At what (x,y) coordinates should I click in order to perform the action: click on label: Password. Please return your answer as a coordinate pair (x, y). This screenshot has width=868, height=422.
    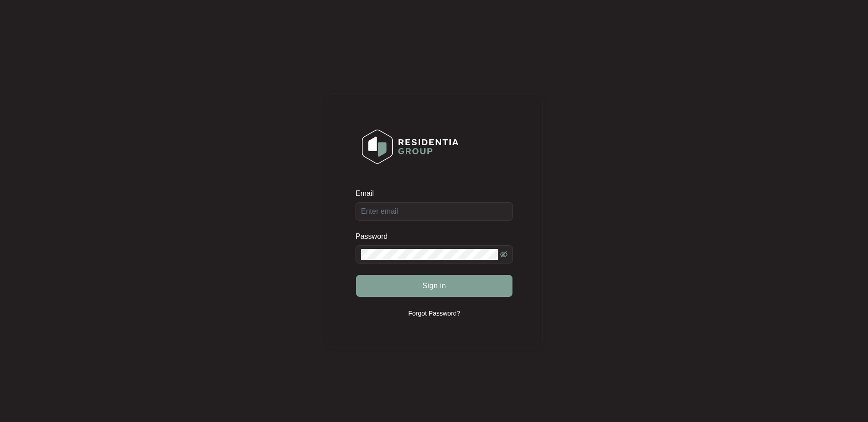
    Looking at the image, I should click on (374, 237).